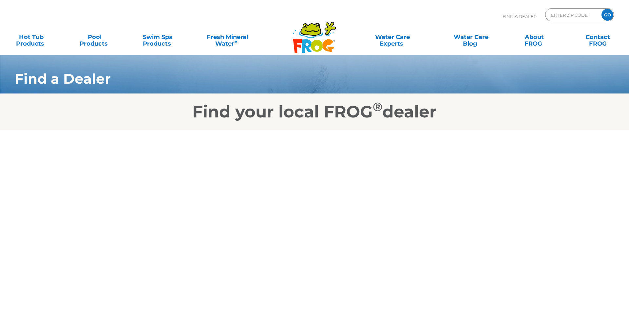 This screenshot has height=310, width=629. I want to click on a: Water CareBlog, so click(471, 37).